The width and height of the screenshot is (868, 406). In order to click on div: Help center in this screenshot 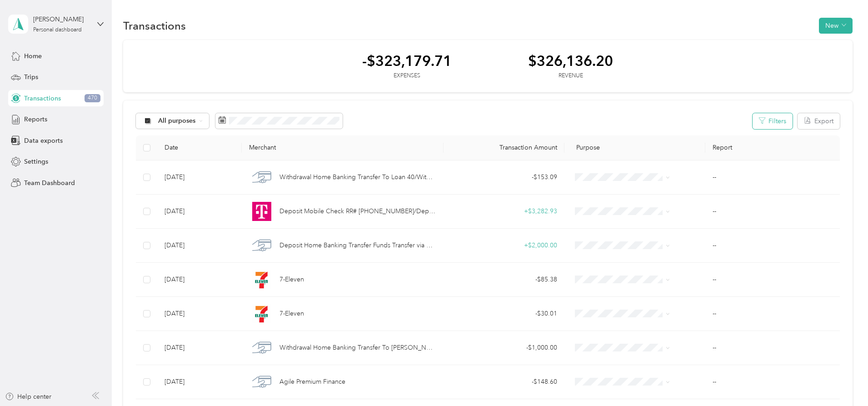, I will do `click(28, 396)`.